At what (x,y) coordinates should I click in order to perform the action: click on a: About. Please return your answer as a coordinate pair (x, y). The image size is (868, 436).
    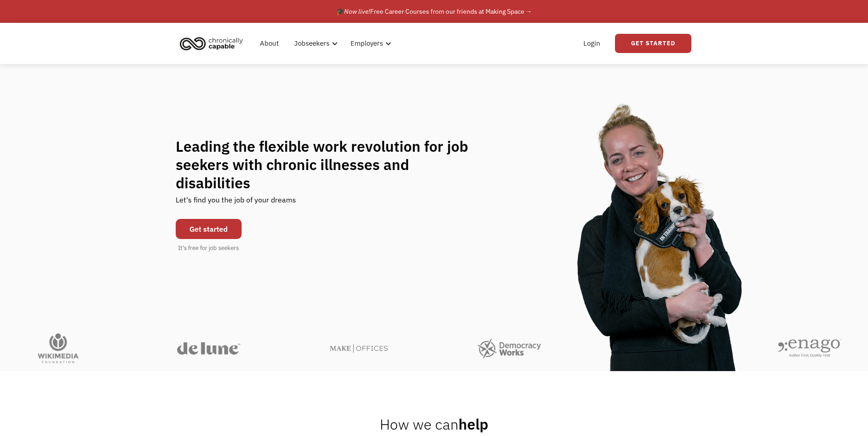
    Looking at the image, I should click on (269, 43).